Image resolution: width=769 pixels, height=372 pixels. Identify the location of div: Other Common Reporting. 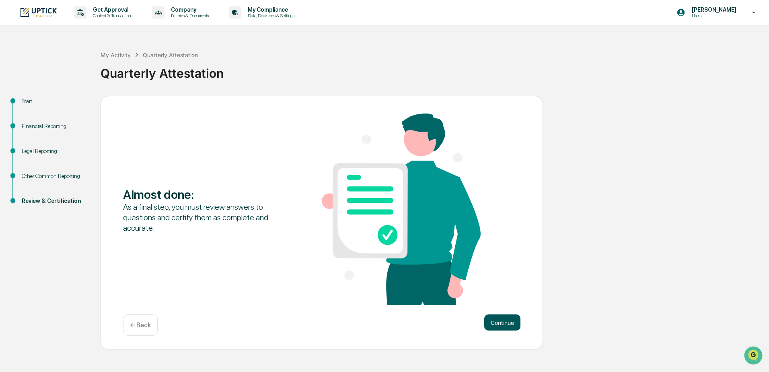
(55, 176).